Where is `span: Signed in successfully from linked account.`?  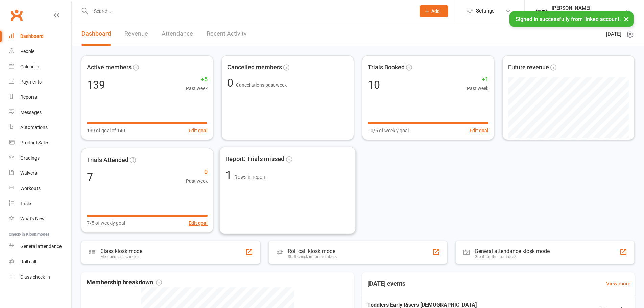 span: Signed in successfully from linked account. is located at coordinates (568, 19).